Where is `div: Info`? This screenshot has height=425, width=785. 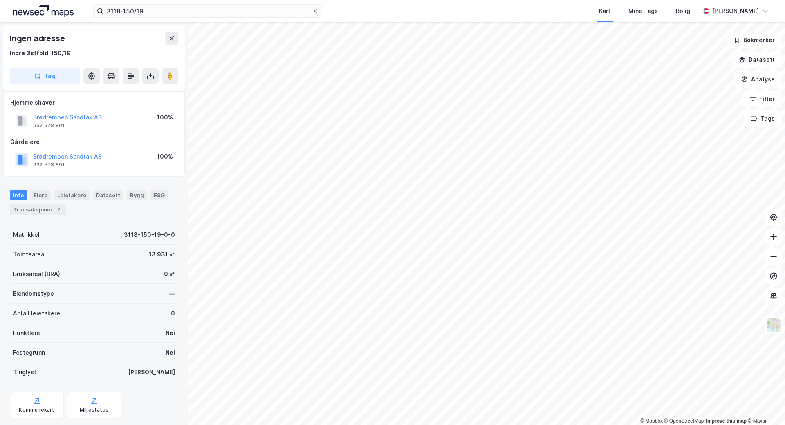
div: Info is located at coordinates (18, 195).